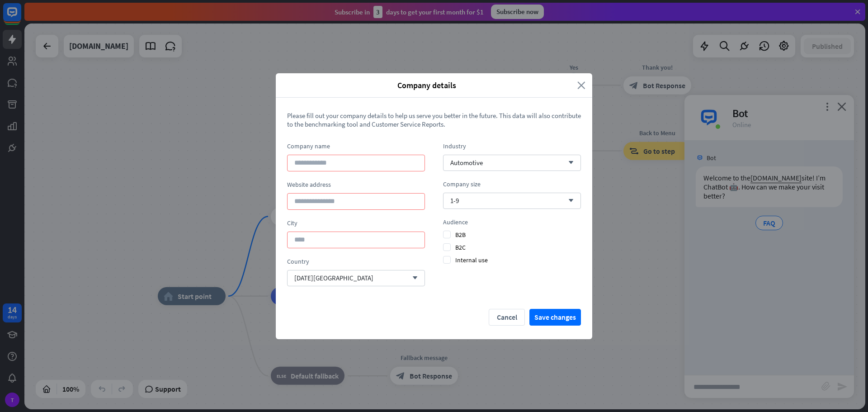 The width and height of the screenshot is (868, 412). What do you see at coordinates (512, 146) in the screenshot?
I see `div: Industry` at bounding box center [512, 146].